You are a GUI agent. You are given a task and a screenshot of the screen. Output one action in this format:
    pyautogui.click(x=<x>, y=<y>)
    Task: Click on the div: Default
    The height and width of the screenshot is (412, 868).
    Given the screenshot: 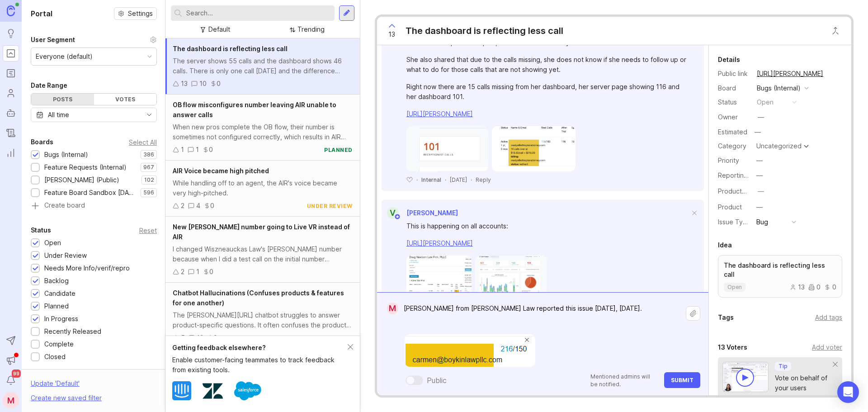 What is the action you would take?
    pyautogui.click(x=219, y=30)
    